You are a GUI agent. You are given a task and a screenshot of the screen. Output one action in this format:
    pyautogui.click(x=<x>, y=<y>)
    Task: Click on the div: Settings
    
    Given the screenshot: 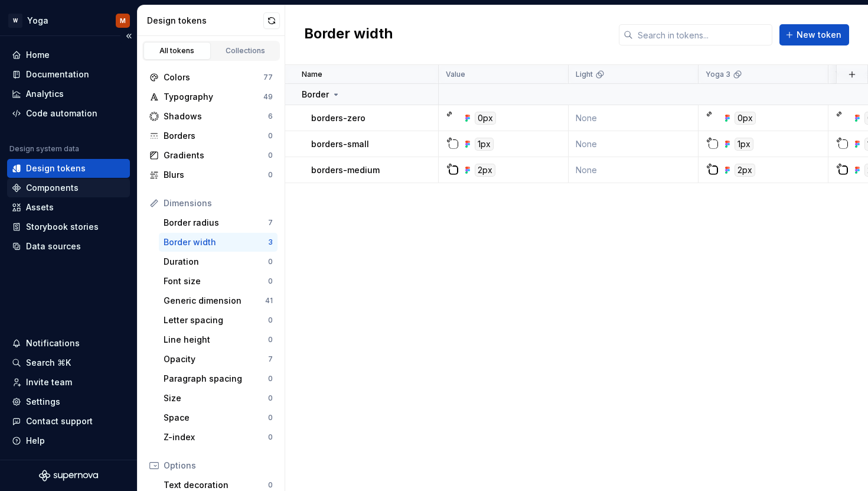 What is the action you would take?
    pyautogui.click(x=43, y=402)
    